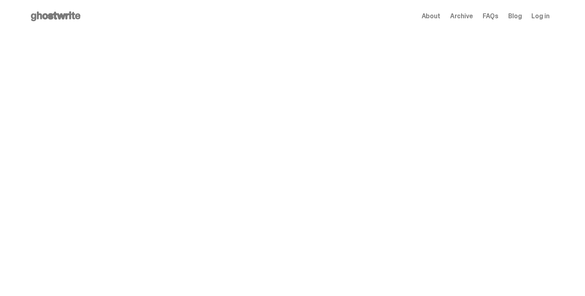  I want to click on a: Archive, so click(461, 16).